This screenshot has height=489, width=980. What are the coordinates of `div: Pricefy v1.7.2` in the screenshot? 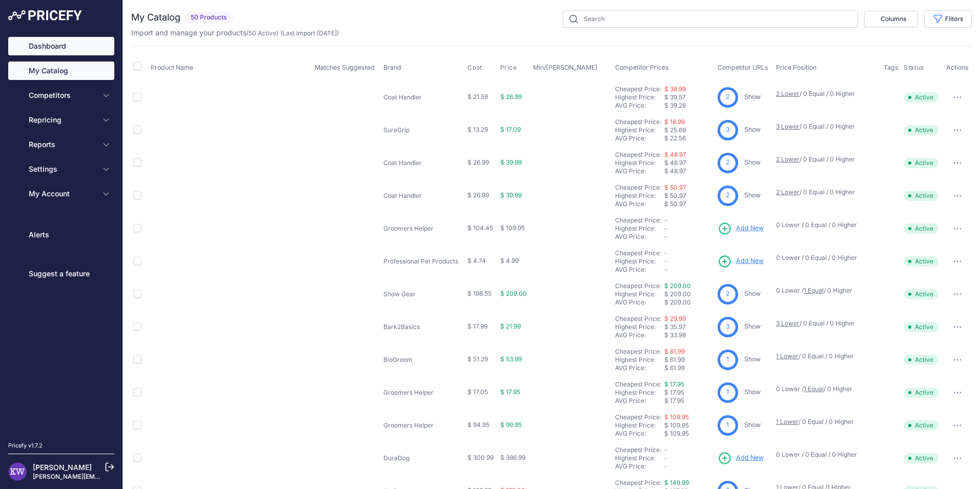 It's located at (25, 446).